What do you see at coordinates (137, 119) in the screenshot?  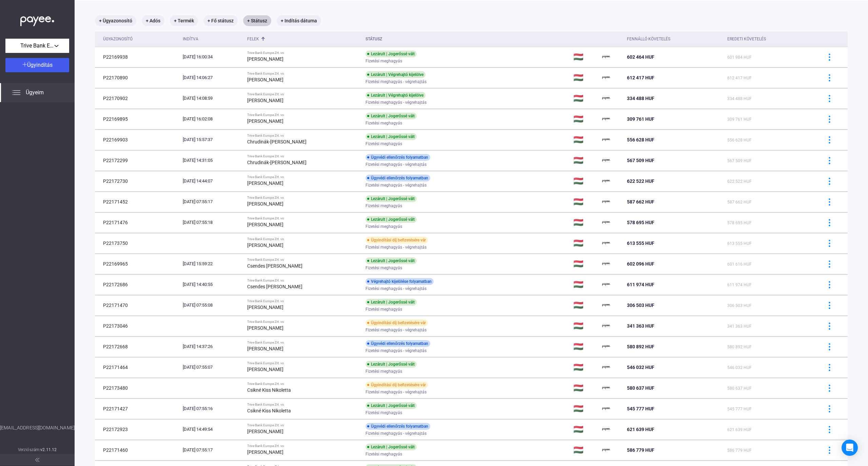 I see `td: P22169895` at bounding box center [137, 119].